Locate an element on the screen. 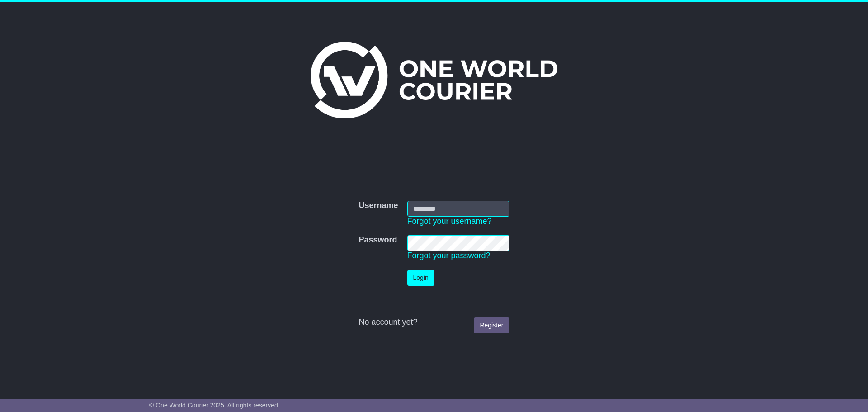  label: Password is located at coordinates (377, 240).